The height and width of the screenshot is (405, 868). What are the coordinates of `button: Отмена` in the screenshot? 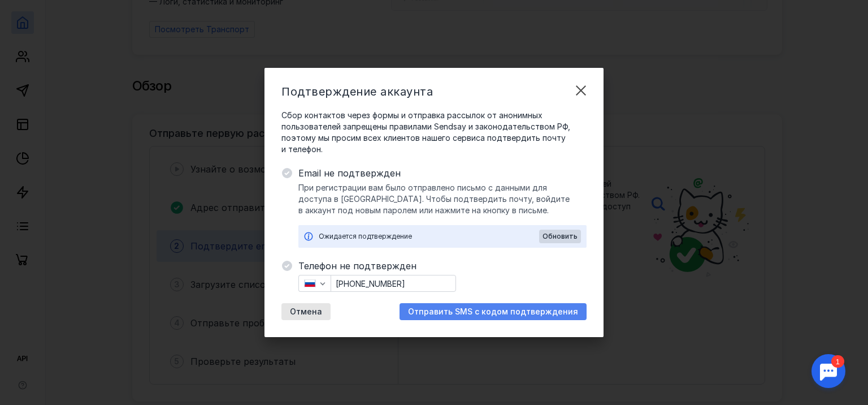 It's located at (306, 312).